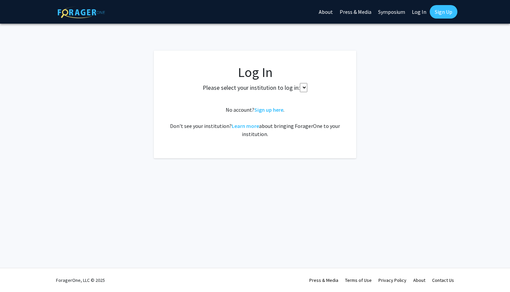 Image resolution: width=510 pixels, height=292 pixels. What do you see at coordinates (255, 122) in the screenshot?
I see `div: No account? . Don't see your institution? about bringing ForagerOne to your institution.` at bounding box center [255, 122].